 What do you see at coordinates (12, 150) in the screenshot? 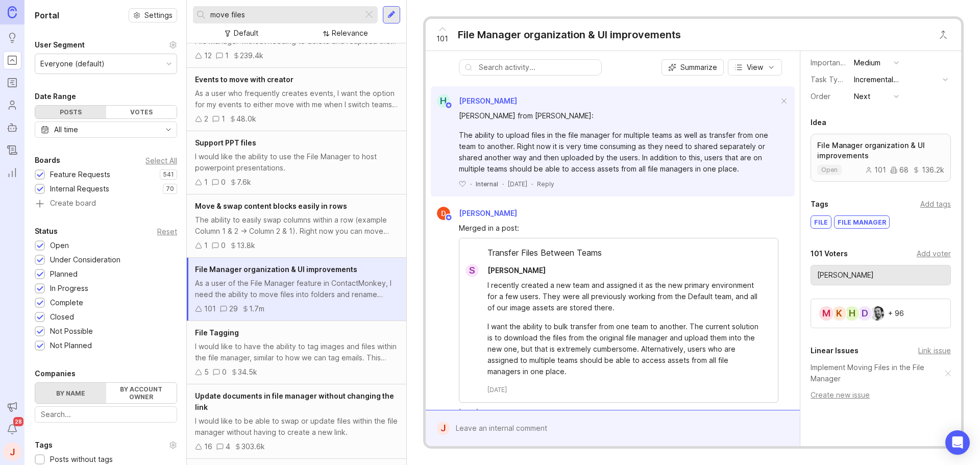
I see `a: Changelog` at bounding box center [12, 150].